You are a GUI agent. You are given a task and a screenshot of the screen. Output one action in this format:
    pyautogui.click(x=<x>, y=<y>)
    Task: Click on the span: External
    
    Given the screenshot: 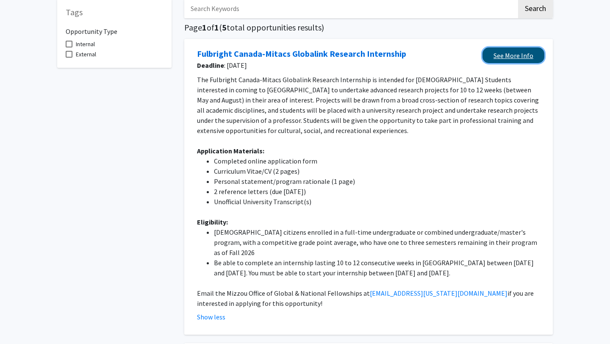 What is the action you would take?
    pyautogui.click(x=86, y=54)
    